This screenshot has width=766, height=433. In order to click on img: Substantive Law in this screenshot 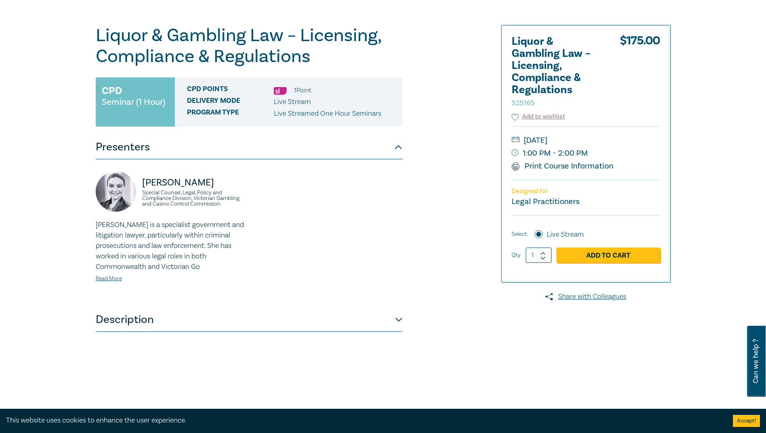, I will do `click(280, 91)`.